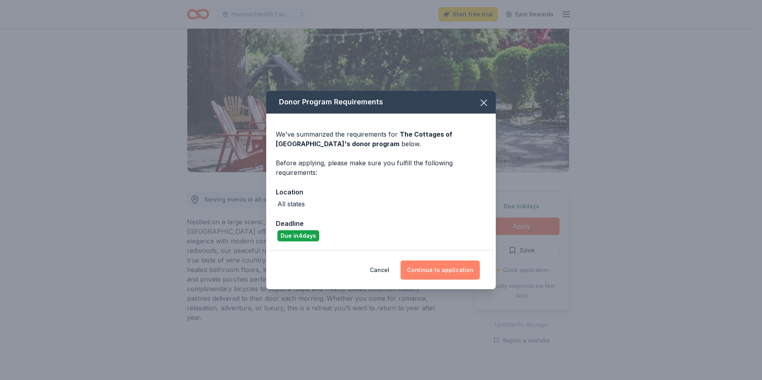 The width and height of the screenshot is (762, 380). I want to click on div: We've summarized the requirements for below., so click(381, 139).